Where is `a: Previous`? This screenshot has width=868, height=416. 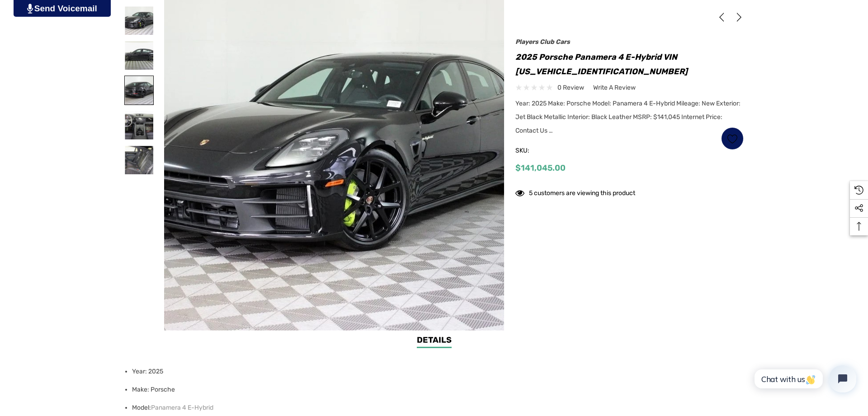 a: Previous is located at coordinates (723, 17).